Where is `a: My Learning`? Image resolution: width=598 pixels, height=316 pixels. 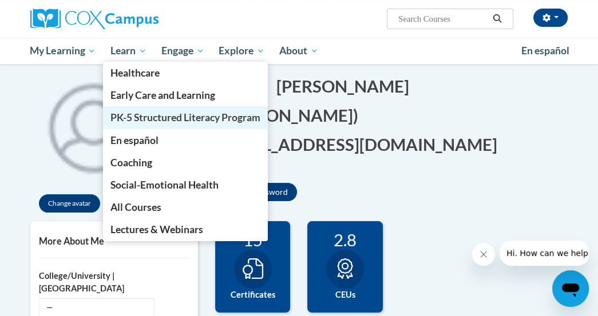
a: My Learning is located at coordinates (63, 51).